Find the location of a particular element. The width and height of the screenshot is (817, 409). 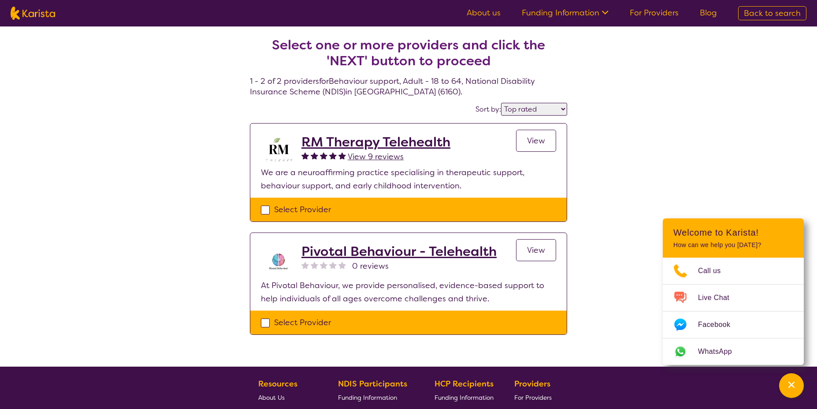

p: We are a neuroaffirming practice specialising in therapeutic support, behaviour support, and earl... is located at coordinates (409, 179).